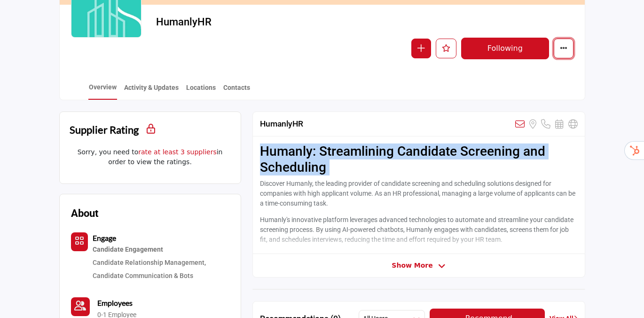 This screenshot has width=644, height=318. What do you see at coordinates (80, 306) in the screenshot?
I see `button: Contact-Employee Icon` at bounding box center [80, 306].